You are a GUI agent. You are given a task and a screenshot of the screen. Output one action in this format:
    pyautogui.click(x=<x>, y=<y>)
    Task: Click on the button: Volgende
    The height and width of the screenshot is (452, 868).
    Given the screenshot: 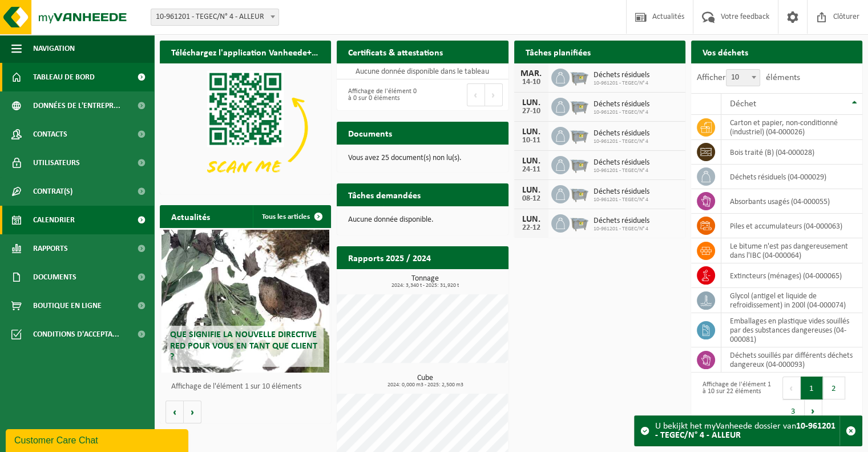 What is the action you would take?
    pyautogui.click(x=193, y=412)
    